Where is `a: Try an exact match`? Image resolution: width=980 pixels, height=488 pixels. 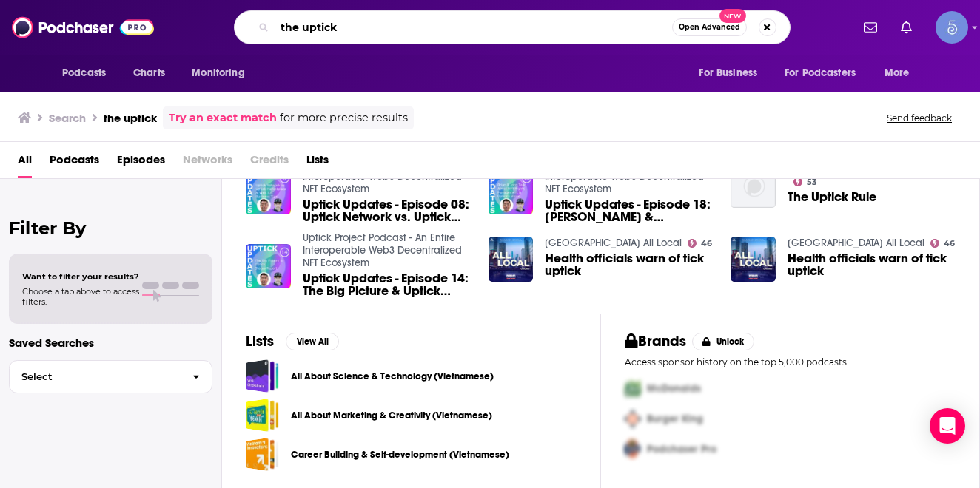
a: Try an exact match is located at coordinates (223, 118).